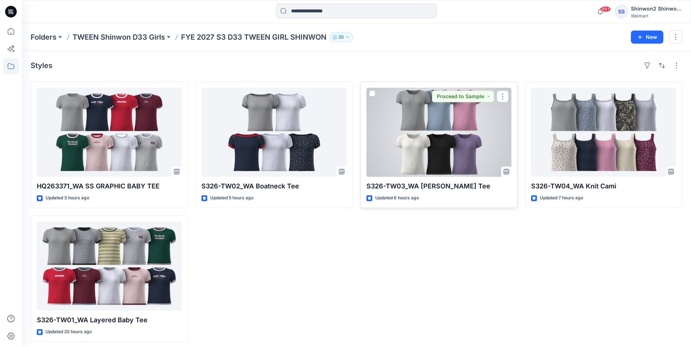 Image resolution: width=691 pixels, height=347 pixels. Describe the element at coordinates (43, 37) in the screenshot. I see `p: Folders` at that location.